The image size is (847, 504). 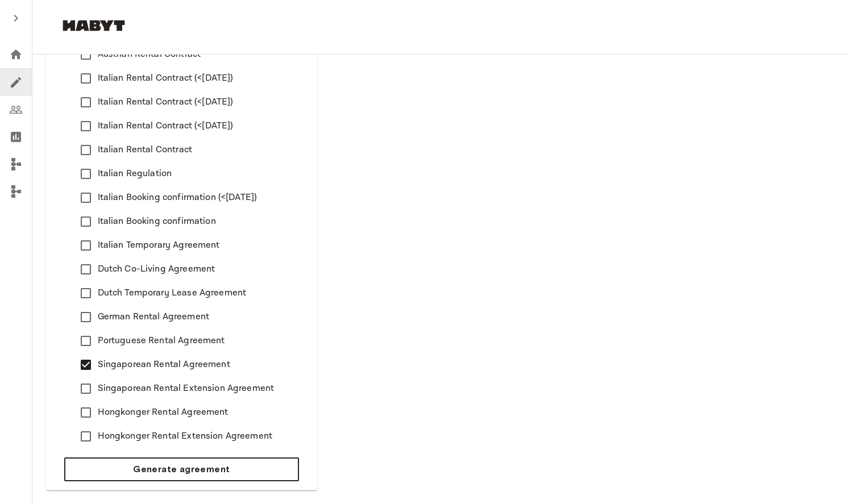 I want to click on span: Generate agreement, so click(x=181, y=469).